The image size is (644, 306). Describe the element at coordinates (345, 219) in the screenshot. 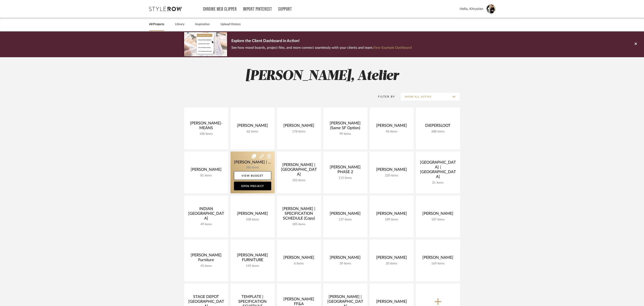

I see `div: 137 items` at that location.